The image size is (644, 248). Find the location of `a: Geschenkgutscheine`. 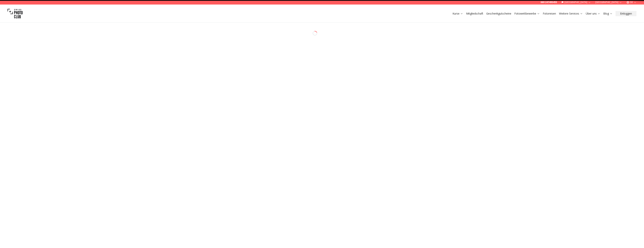

a: Geschenkgutscheine is located at coordinates (499, 13).